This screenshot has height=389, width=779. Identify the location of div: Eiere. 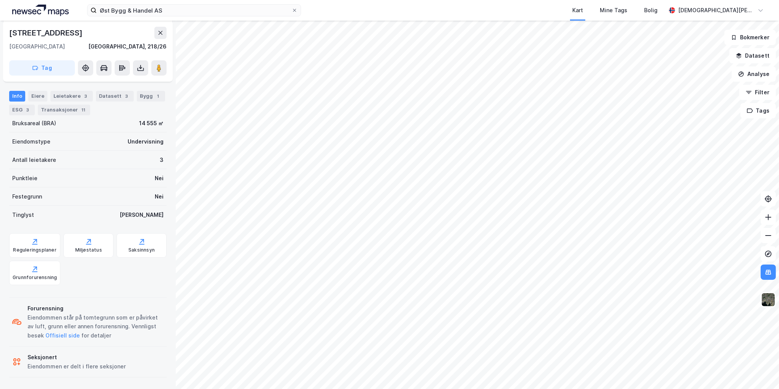
(38, 96).